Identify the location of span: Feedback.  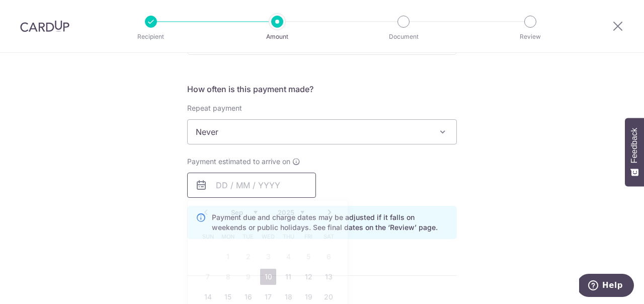
(634, 145).